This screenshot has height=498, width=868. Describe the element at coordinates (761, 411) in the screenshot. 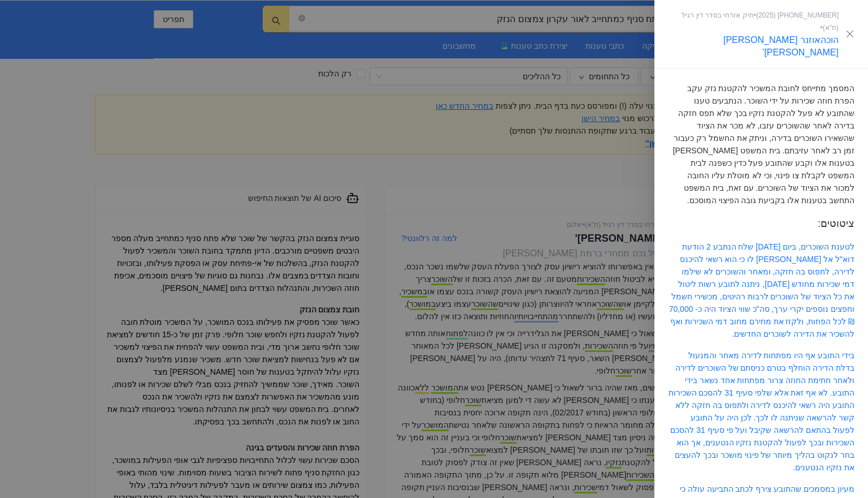

I see `a: בידי התובע אף היו מפתחות לדירה מאחר והמנעול בדלת הדירה הוחלף בטרם כניסתם של השוכרים לדירה ולאחר ח...` at that location.